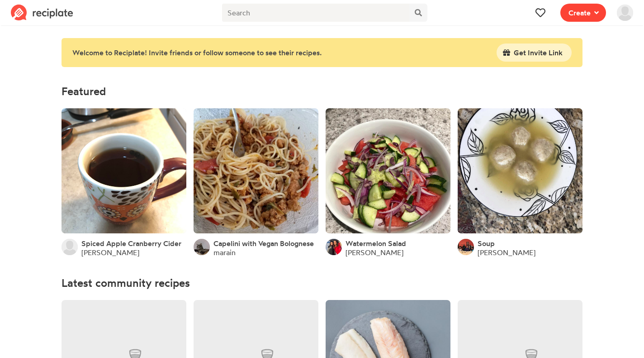 Image resolution: width=644 pixels, height=358 pixels. Describe the element at coordinates (538, 53) in the screenshot. I see `span: Get Invite Link` at that location.